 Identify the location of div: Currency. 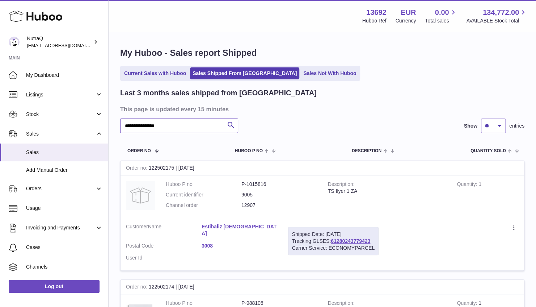
(406, 21).